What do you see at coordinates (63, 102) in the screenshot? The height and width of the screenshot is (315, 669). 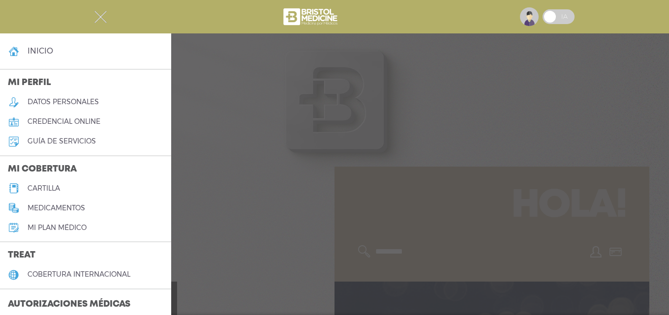 I see `h5: datos personales` at bounding box center [63, 102].